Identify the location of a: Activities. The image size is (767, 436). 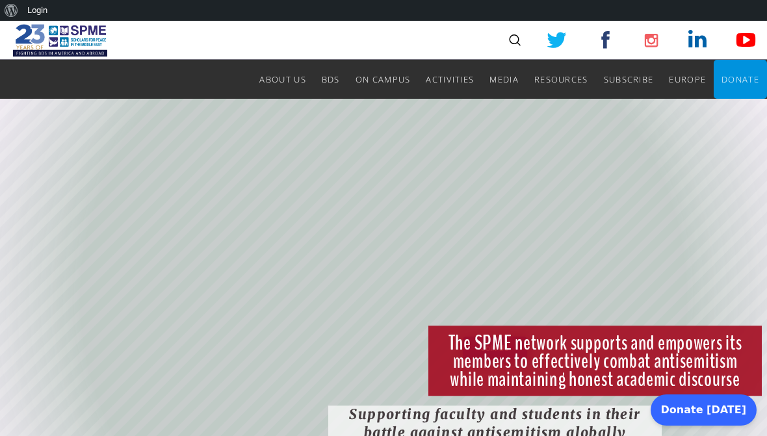
(450, 79).